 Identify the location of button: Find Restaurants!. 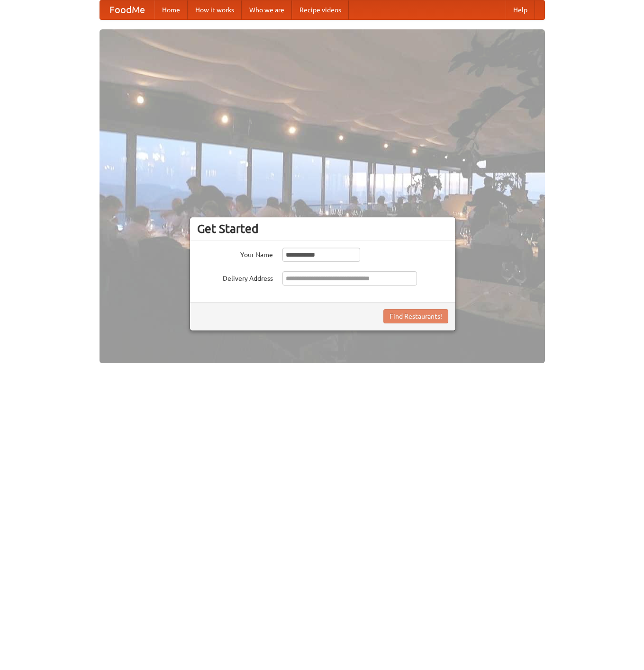
(416, 316).